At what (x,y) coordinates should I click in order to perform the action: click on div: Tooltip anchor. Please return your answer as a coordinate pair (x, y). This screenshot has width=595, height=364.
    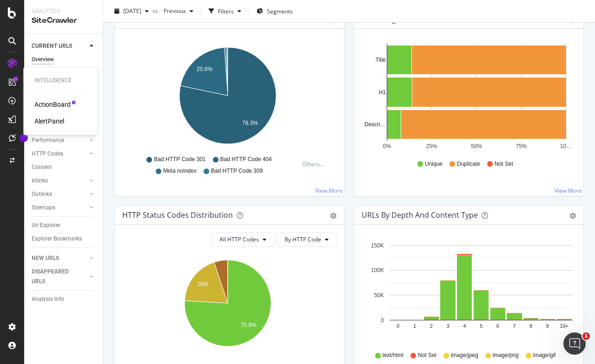
    Looking at the image, I should click on (23, 138).